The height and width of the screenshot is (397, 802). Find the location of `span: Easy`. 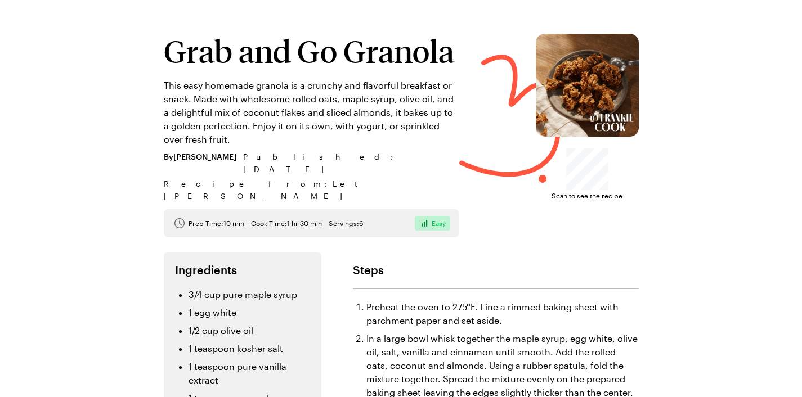

span: Easy is located at coordinates (438, 223).